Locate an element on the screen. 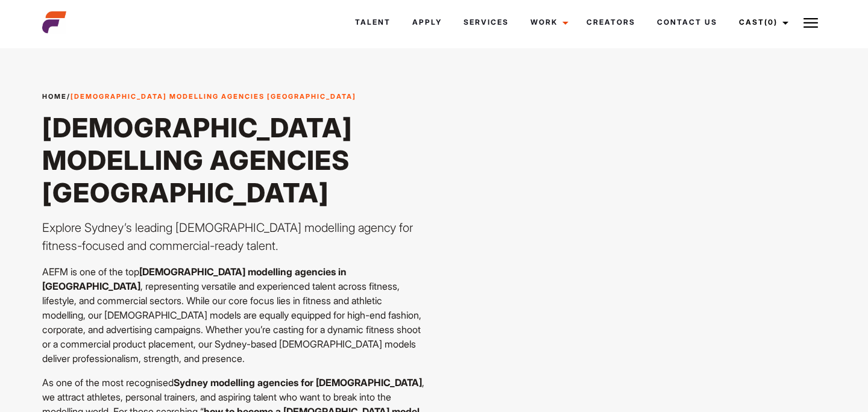  p: AEFM is one of the top , representing versatile and experienced talent across fitness, lifestyle,... is located at coordinates (234, 315).